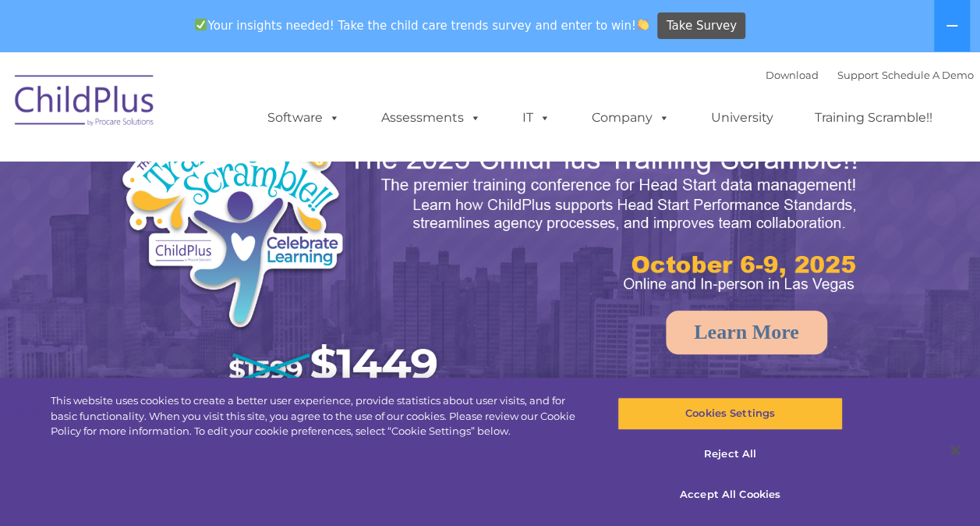  What do you see at coordinates (240, 109) in the screenshot?
I see `span: Last name` at bounding box center [240, 109].